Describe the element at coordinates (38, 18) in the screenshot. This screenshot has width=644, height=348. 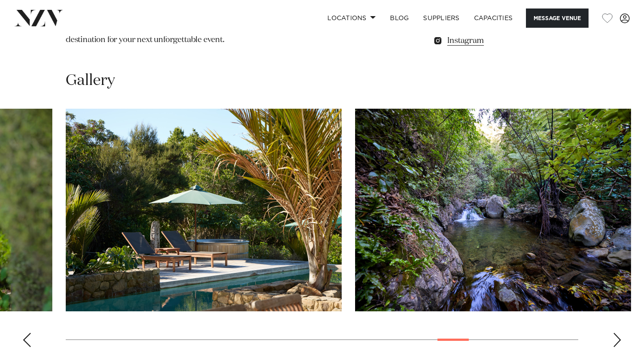
I see `img: nzv-logo.png` at that location.